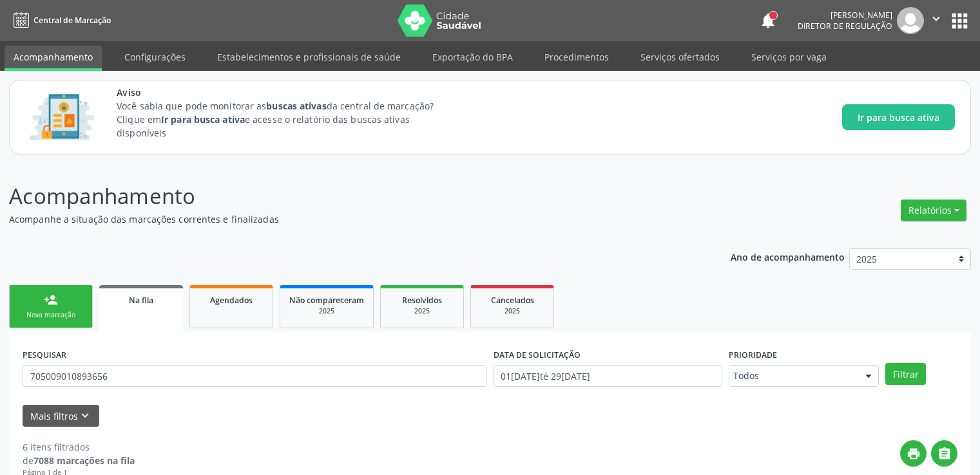  What do you see at coordinates (287, 119) in the screenshot?
I see `p: Você sabia que pode monitorar as da central de marcação? Clique em e acesse o relatório das busca...` at bounding box center [287, 119].